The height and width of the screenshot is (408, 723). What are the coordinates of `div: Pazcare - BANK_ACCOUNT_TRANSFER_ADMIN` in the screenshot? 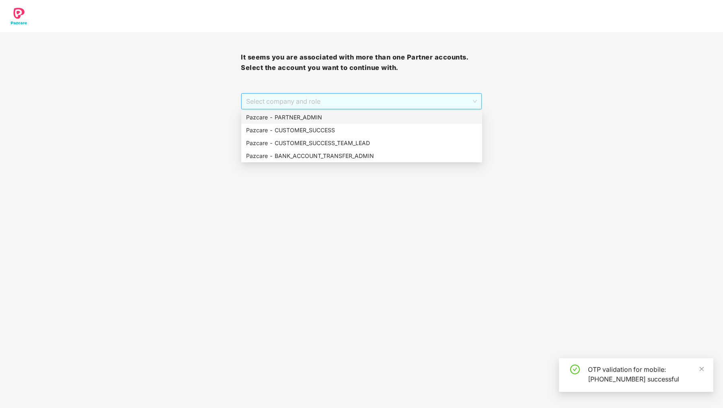 It's located at (361, 156).